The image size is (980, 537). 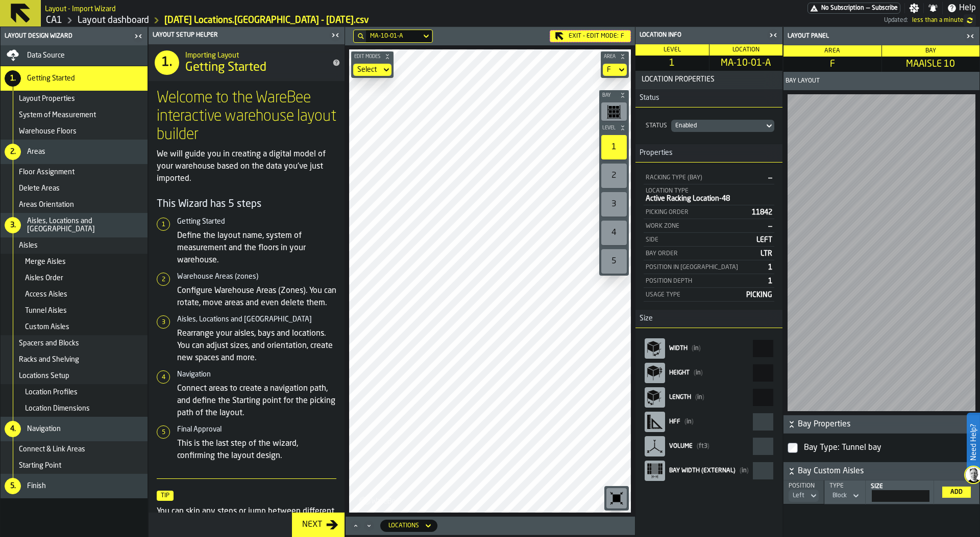 I want to click on label: react-aria4041466843-:r2q:, so click(x=899, y=492).